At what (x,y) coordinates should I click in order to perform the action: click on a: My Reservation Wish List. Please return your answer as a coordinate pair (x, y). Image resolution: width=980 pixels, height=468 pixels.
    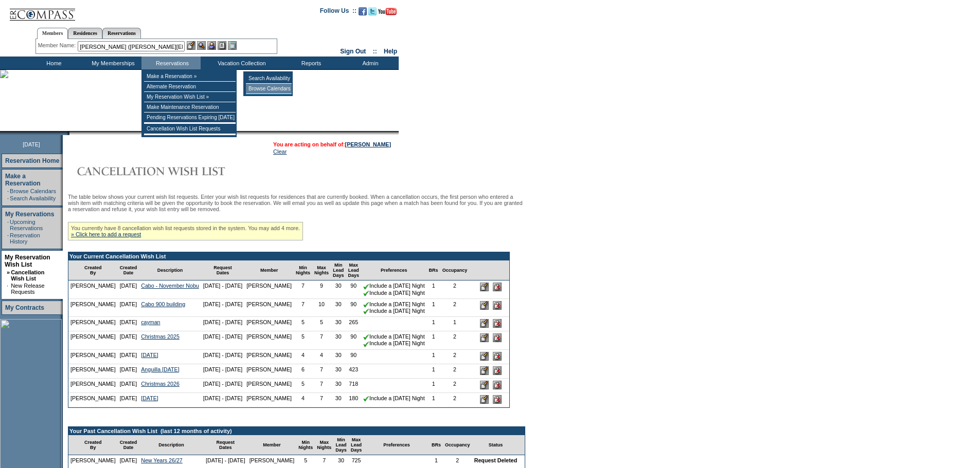
    Looking at the image, I should click on (27, 261).